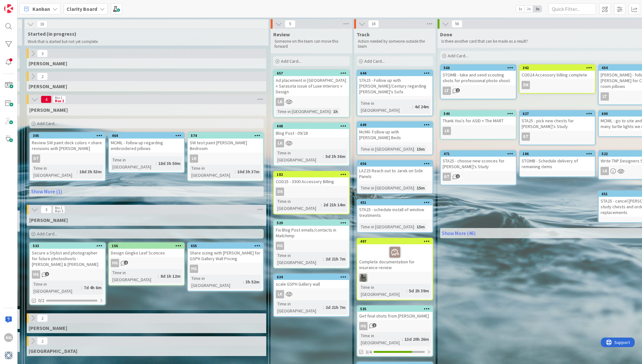  Describe the element at coordinates (69, 246) in the screenshot. I see `div: 533` at that location.